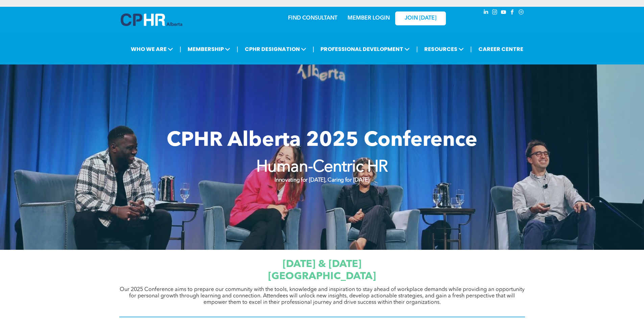  Describe the element at coordinates (276, 49) in the screenshot. I see `span: CPHR DESIGNATION` at that location.